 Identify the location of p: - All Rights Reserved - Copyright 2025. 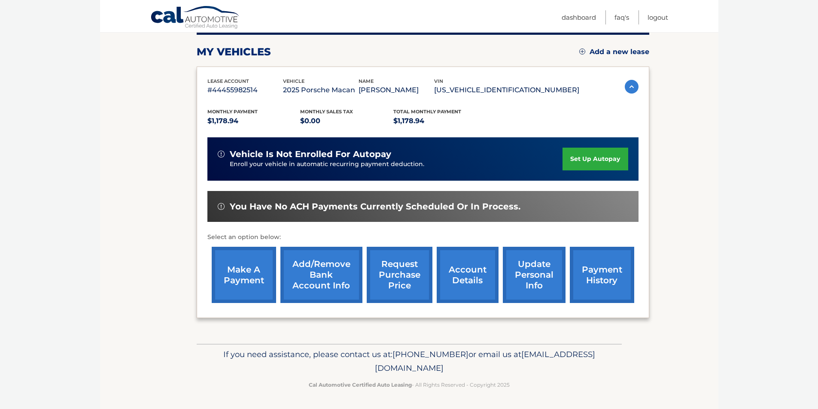
(409, 385).